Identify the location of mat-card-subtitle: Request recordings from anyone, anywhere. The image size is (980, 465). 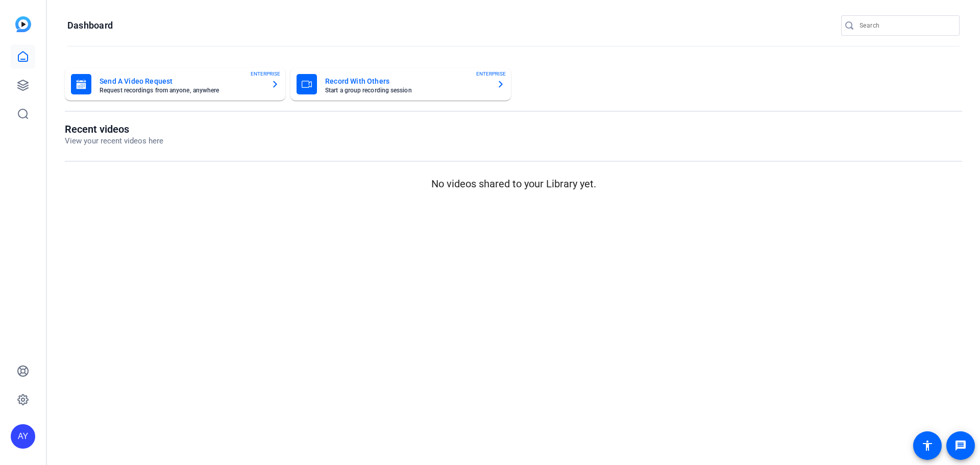
(181, 90).